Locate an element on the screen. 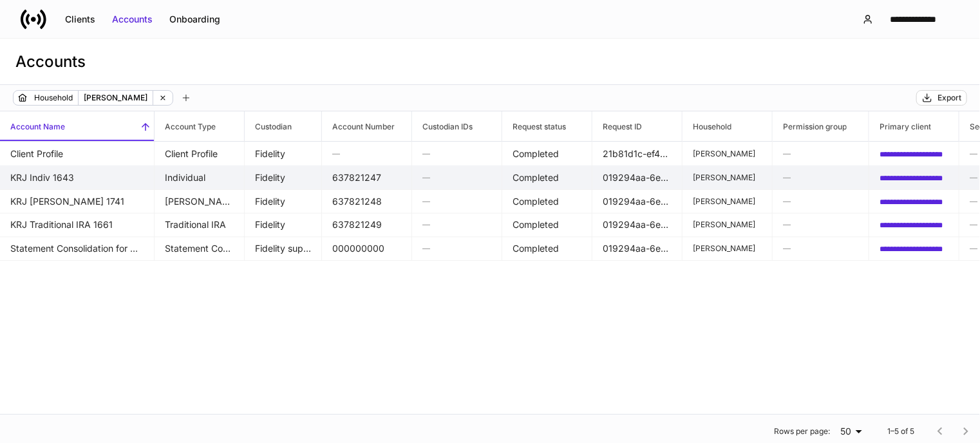 The image size is (980, 443). div: Clients is located at coordinates (80, 19).